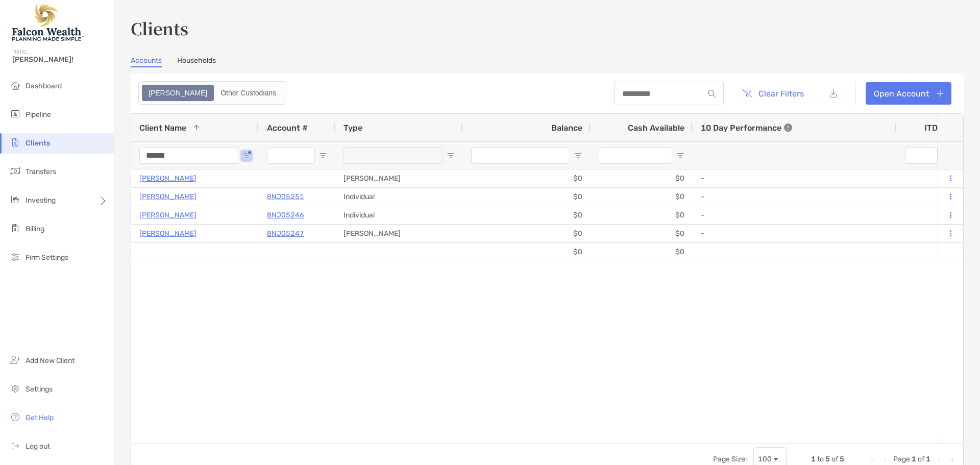 The height and width of the screenshot is (465, 980). What do you see at coordinates (937, 128) in the screenshot?
I see `div: ITD` at bounding box center [937, 128].